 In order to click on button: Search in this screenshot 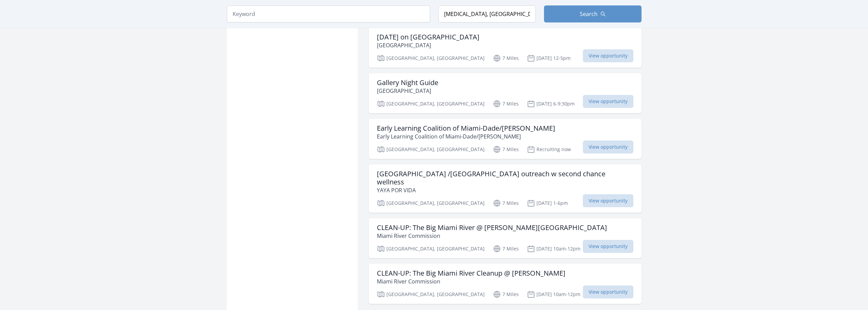, I will do `click(593, 14)`.